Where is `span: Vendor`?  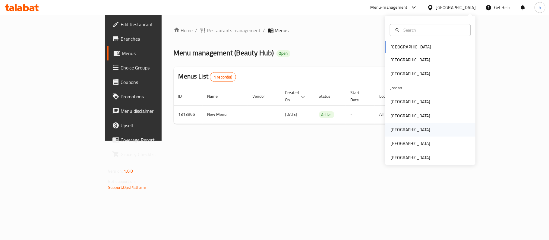 span: Vendor is located at coordinates (263, 96).